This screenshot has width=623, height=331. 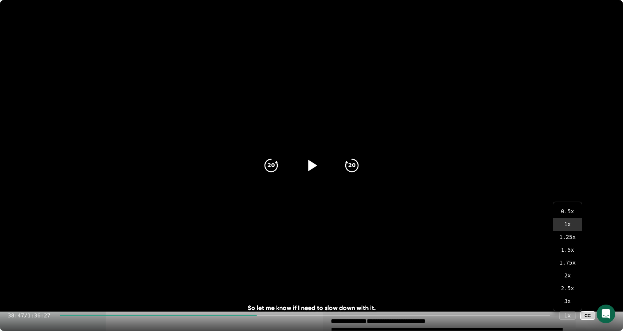 I want to click on li: 3 x, so click(x=568, y=301).